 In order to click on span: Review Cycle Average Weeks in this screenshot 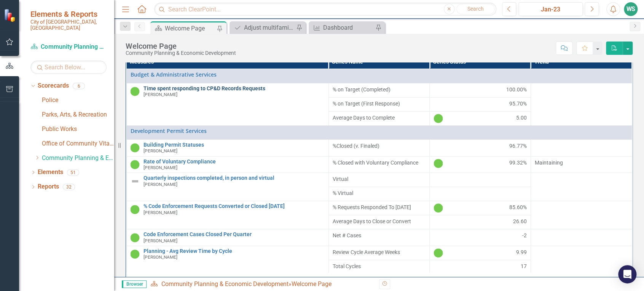, I will do `click(379, 252)`.